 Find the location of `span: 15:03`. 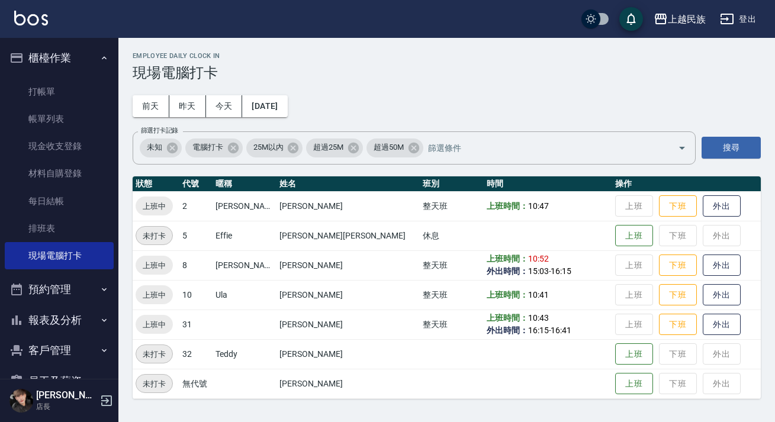

span: 15:03 is located at coordinates (538, 271).